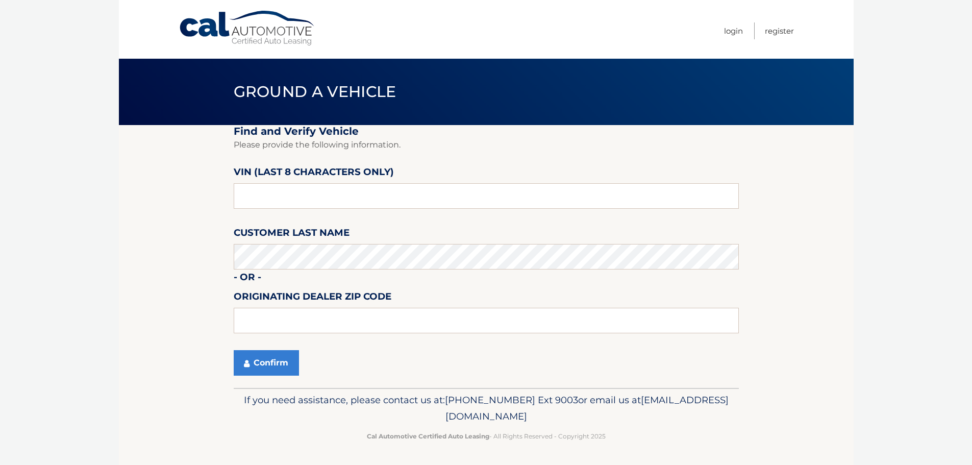  Describe the element at coordinates (733, 31) in the screenshot. I see `a: Login` at that location.